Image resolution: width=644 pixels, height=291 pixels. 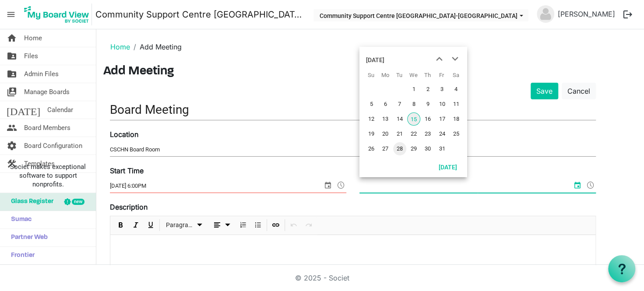 I want to click on span: Thursday, October 2, 2025, so click(x=428, y=89).